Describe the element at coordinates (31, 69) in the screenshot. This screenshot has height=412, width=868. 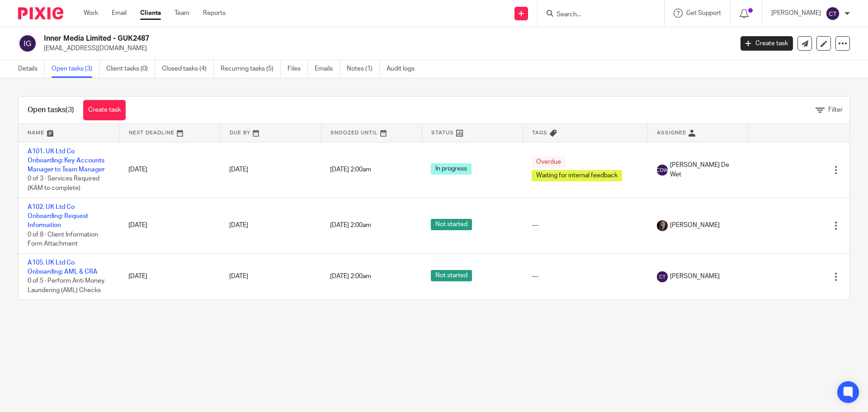
I see `a: Details` at that location.